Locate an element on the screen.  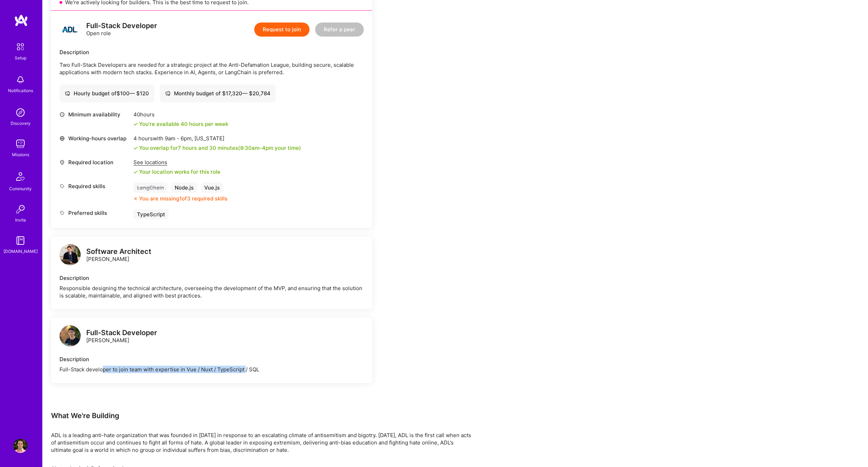
i: icon CloseOrange is located at coordinates (135, 199).